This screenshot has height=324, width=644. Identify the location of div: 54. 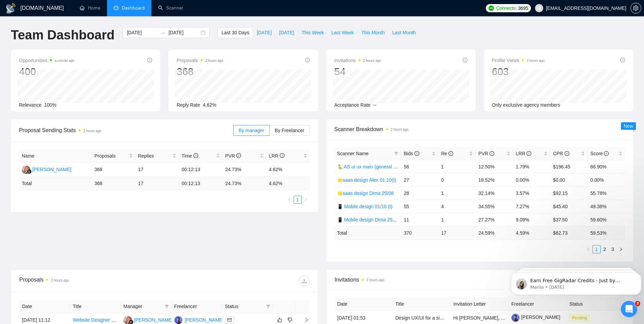
(358, 72).